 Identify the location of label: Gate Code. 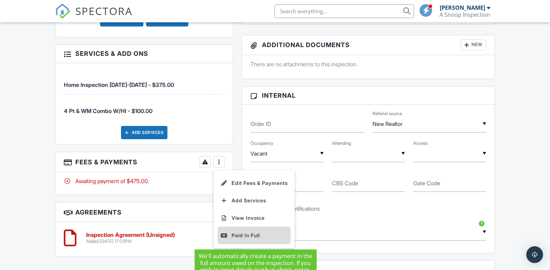
(427, 183).